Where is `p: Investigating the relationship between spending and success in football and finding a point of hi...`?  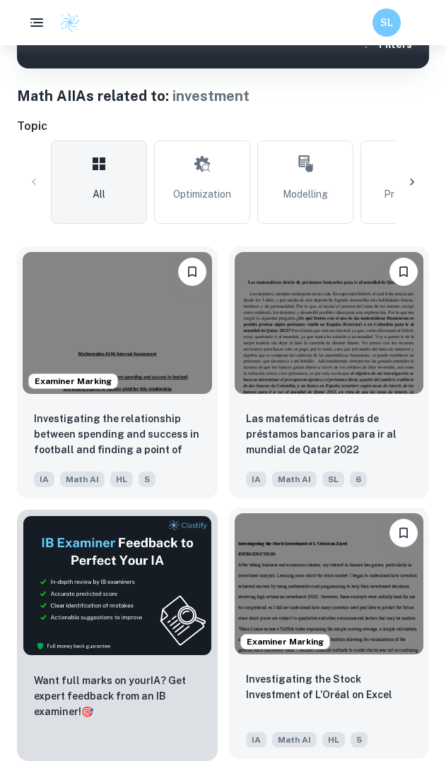
p: Investigating the relationship between spending and success in football and finding a point of hi... is located at coordinates (117, 435).